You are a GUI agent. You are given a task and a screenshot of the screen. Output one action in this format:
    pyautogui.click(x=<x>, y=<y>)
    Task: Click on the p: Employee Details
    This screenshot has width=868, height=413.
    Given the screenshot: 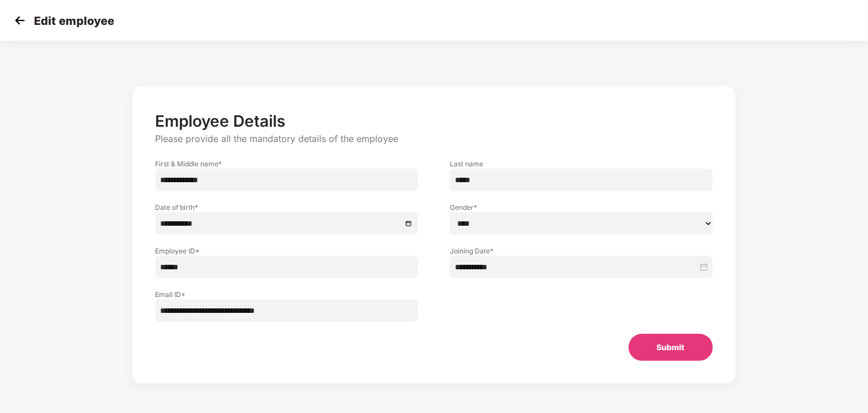 What is the action you would take?
    pyautogui.click(x=433, y=121)
    